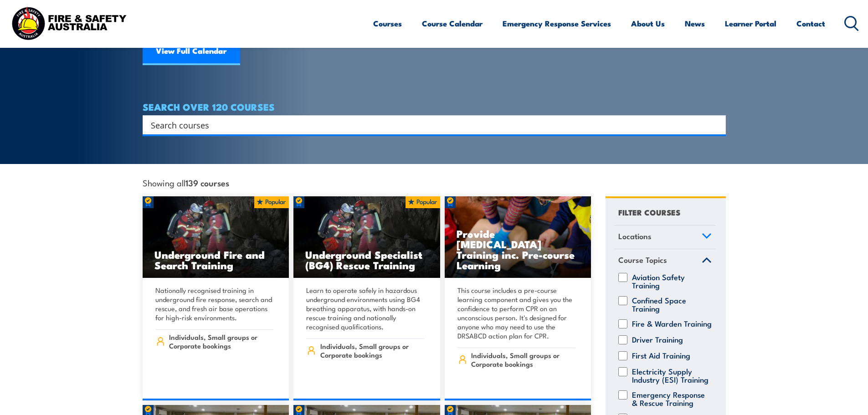 The image size is (868, 415). What do you see at coordinates (387, 23) in the screenshot?
I see `a: Courses` at bounding box center [387, 23].